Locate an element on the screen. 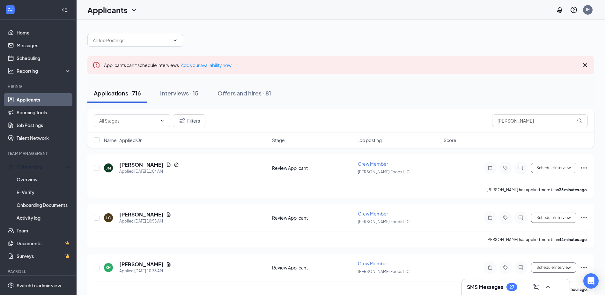  div: Team Management is located at coordinates (39, 153).